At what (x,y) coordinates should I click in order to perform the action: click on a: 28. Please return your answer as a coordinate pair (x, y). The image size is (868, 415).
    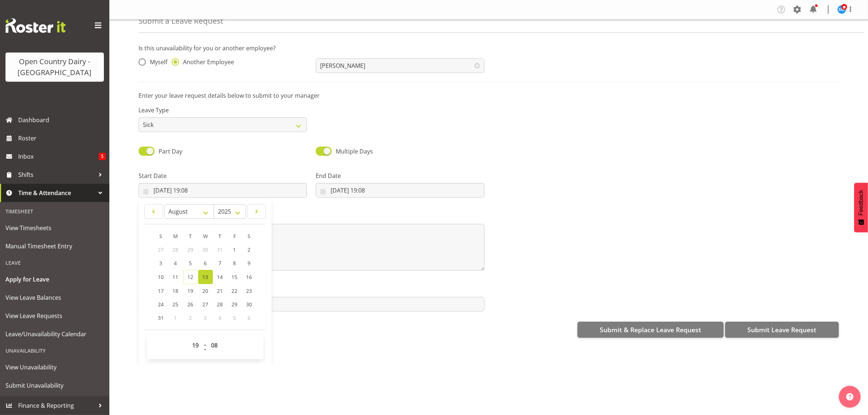
    Looking at the image, I should click on (220, 305).